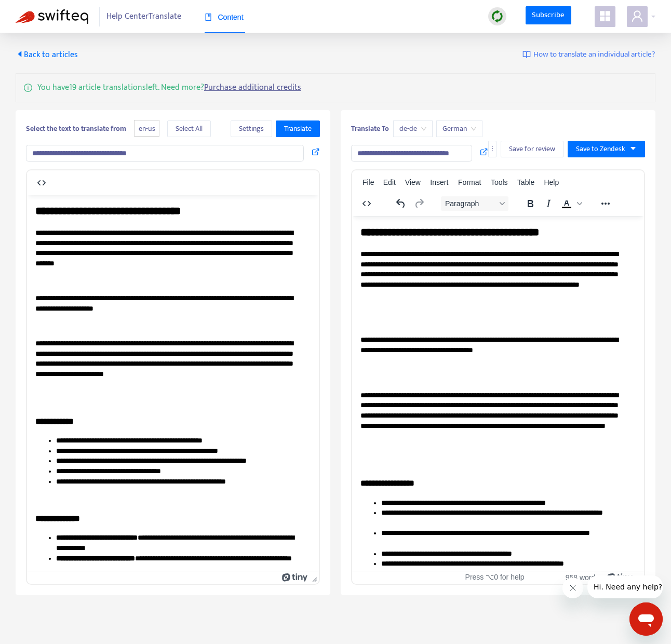 Image resolution: width=671 pixels, height=644 pixels. What do you see at coordinates (525, 182) in the screenshot?
I see `span: Table` at bounding box center [525, 182].